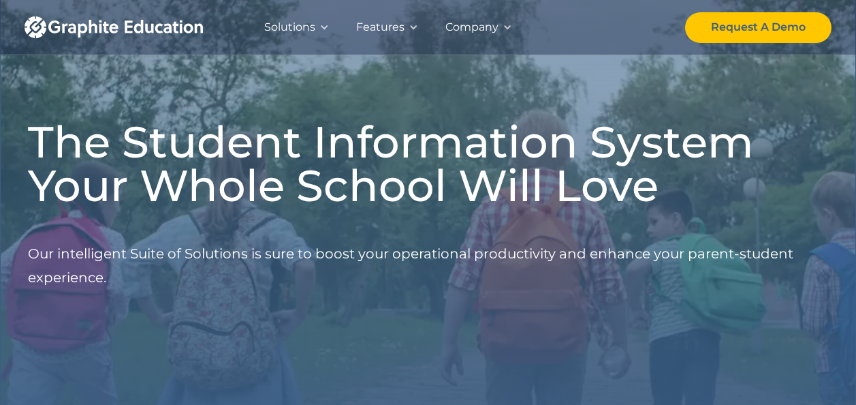  What do you see at coordinates (472, 27) in the screenshot?
I see `div: Company` at bounding box center [472, 27].